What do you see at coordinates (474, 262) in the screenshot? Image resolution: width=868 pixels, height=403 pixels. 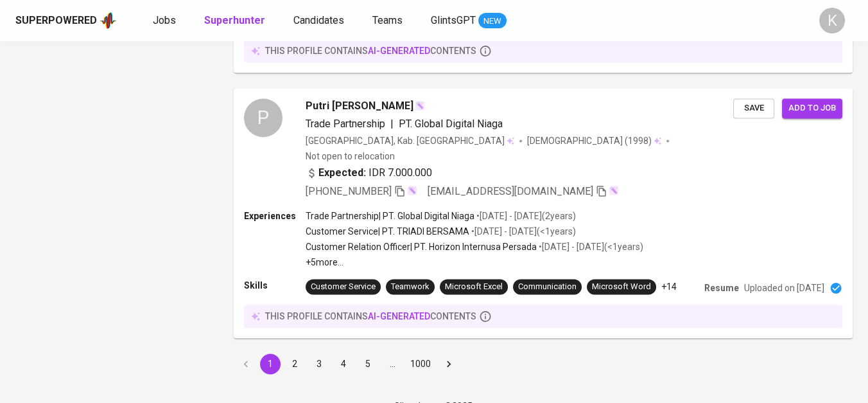 I see `p: +5 more ...` at bounding box center [474, 262].